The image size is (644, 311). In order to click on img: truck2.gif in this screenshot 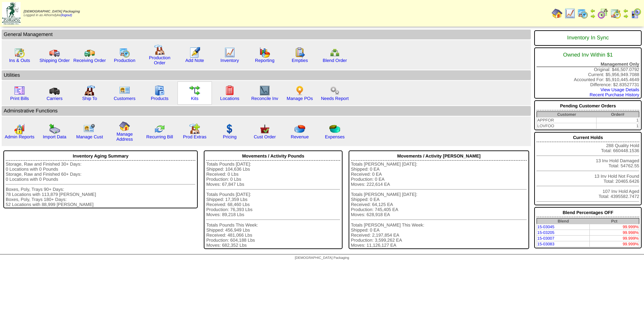, I will do `click(89, 53)`.